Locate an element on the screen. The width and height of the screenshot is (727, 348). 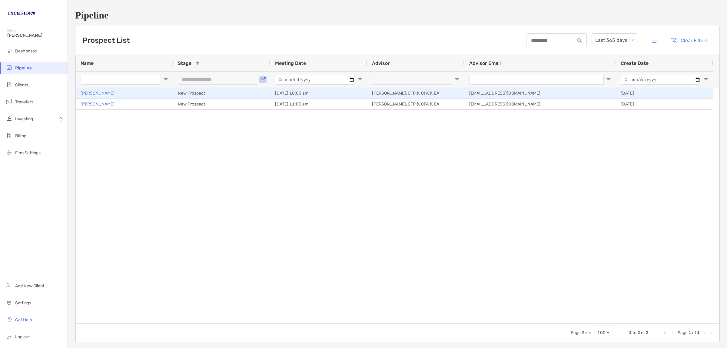
img: investing icon is located at coordinates (9, 118).